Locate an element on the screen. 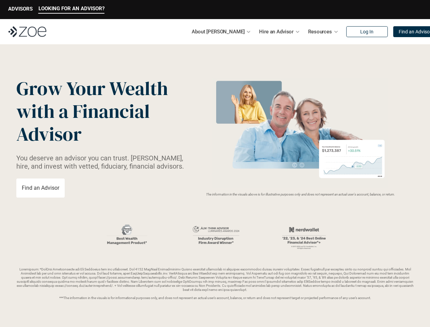 The height and width of the screenshot is (327, 430). span: with a Financial Advisor is located at coordinates (85, 123).